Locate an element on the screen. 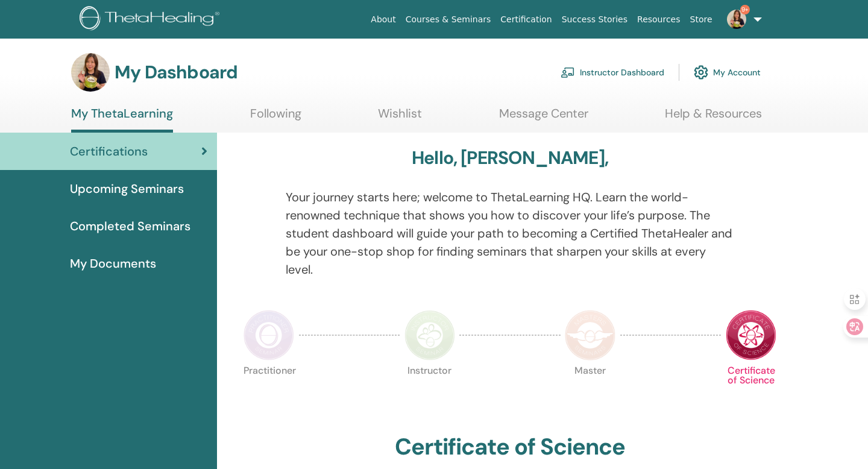 This screenshot has width=868, height=469. a: About is located at coordinates (383, 19).